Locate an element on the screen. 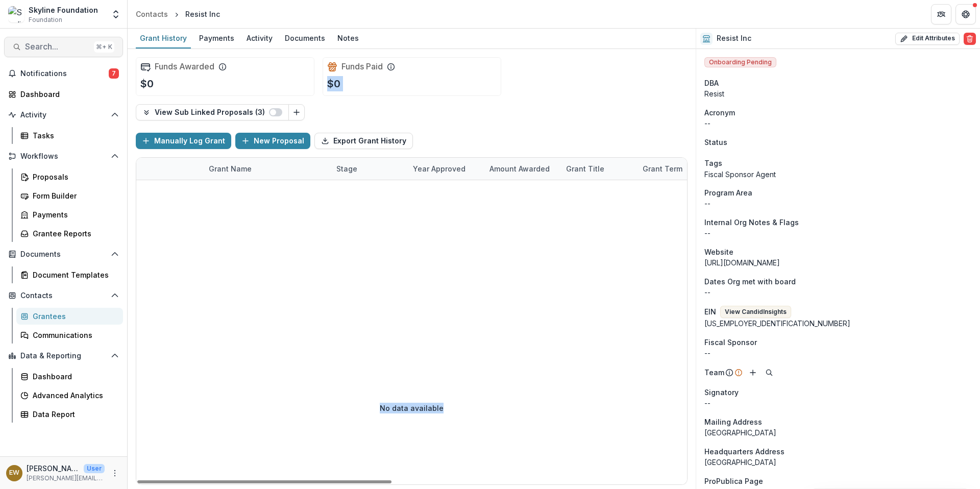 This screenshot has width=980, height=489. p: EIN is located at coordinates (710, 312).